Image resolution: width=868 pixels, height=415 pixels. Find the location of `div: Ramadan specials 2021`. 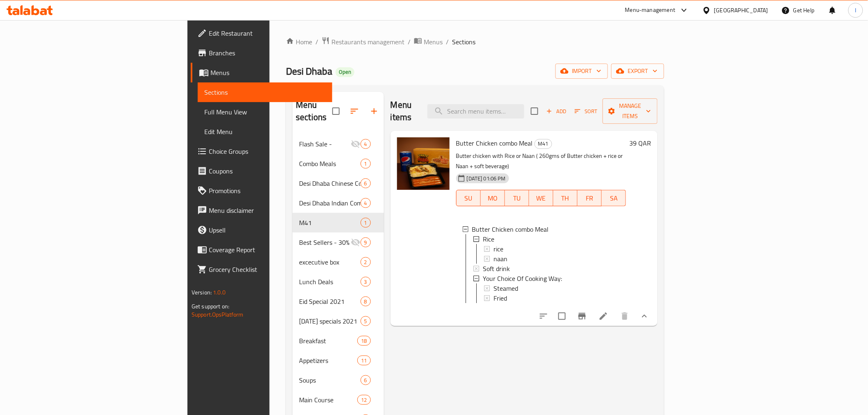

div: Ramadan specials 2021 is located at coordinates (330, 321).